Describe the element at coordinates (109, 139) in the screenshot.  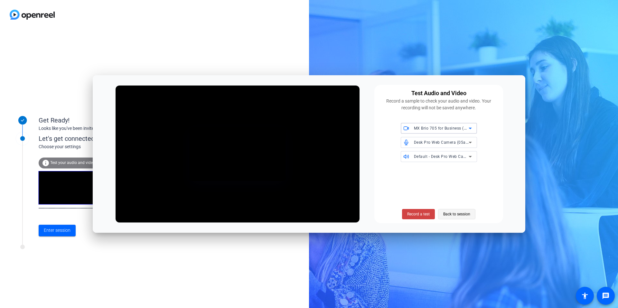
I see `div: Let's get connected.` at that location.